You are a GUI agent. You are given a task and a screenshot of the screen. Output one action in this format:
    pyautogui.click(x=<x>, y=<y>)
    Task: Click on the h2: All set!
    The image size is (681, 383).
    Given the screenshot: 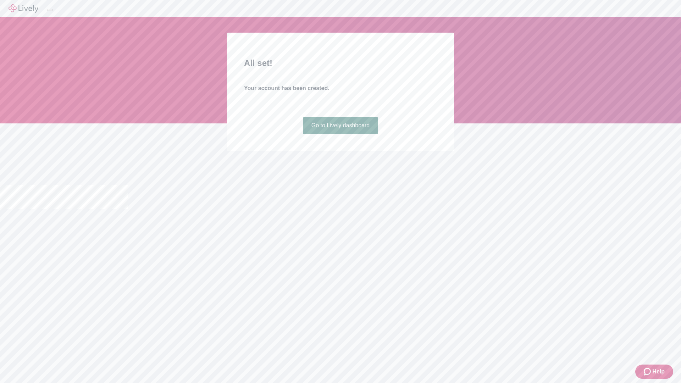 What is the action you would take?
    pyautogui.click(x=340, y=63)
    